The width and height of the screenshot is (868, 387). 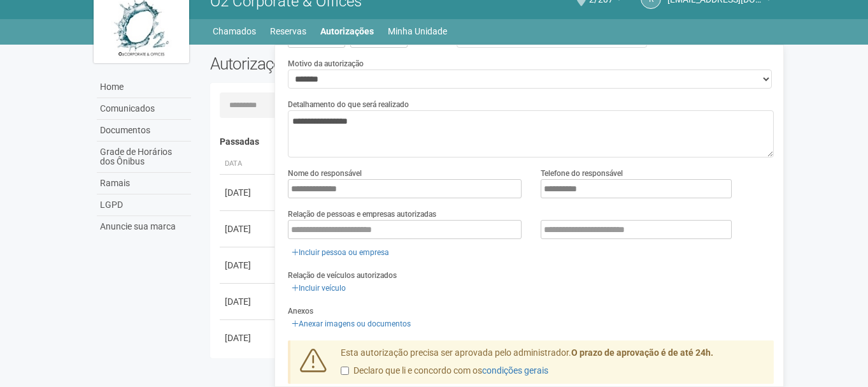 I want to click on a: condições gerais, so click(x=515, y=371).